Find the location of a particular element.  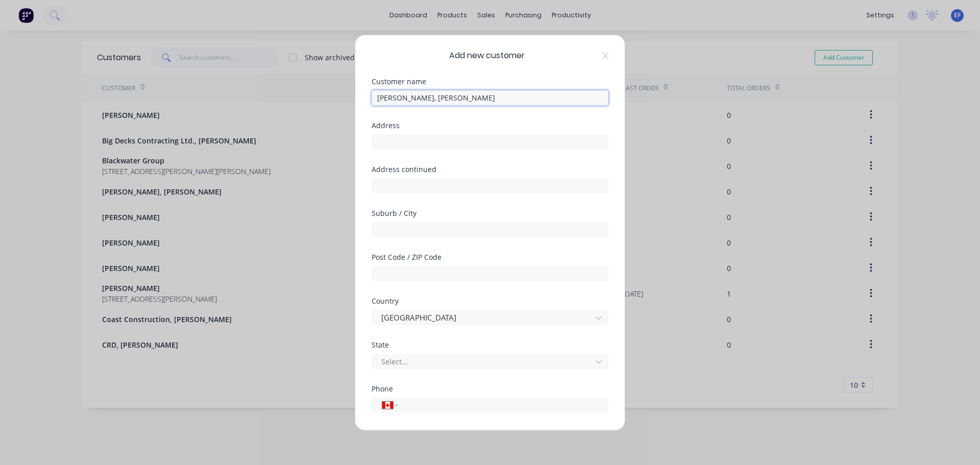

div: ABN is located at coordinates (490, 432).